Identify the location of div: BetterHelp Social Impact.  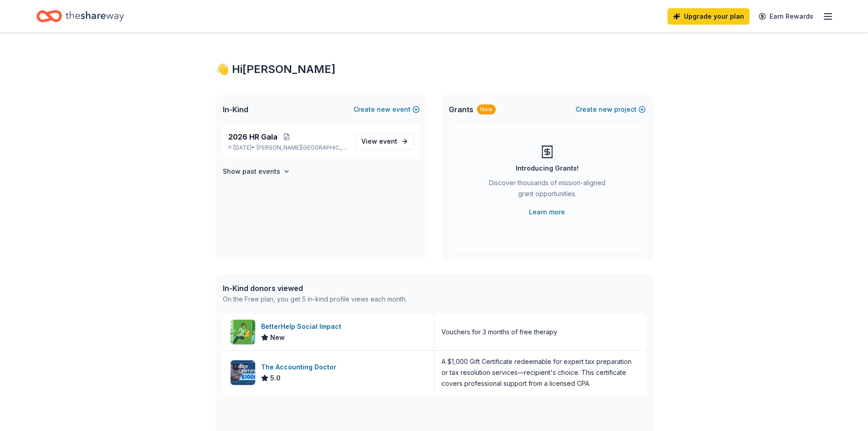
(303, 326).